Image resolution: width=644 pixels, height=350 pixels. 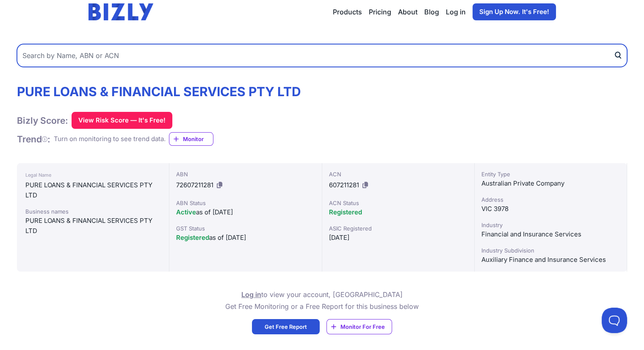 I want to click on div: ASIC Registered, so click(x=399, y=229).